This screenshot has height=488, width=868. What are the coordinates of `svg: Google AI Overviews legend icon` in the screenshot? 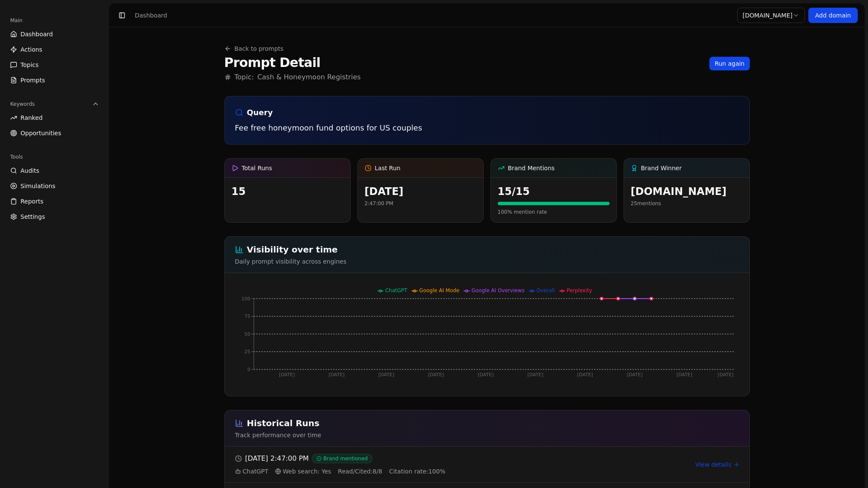 It's located at (467, 291).